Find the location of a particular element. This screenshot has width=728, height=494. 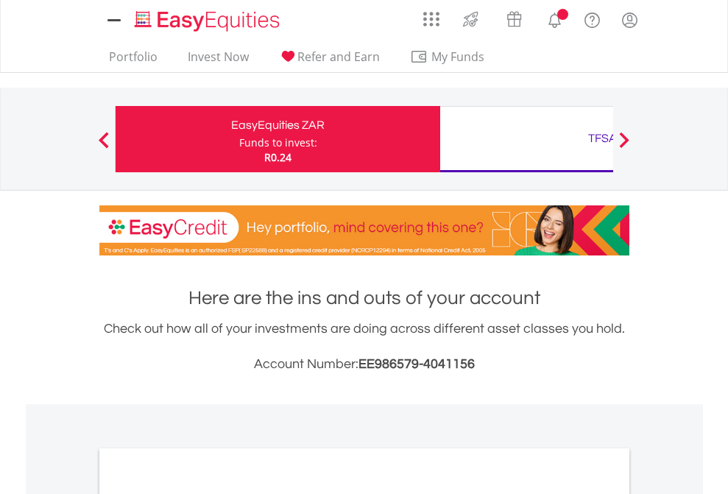

span: Refer and Earn is located at coordinates (339, 57).